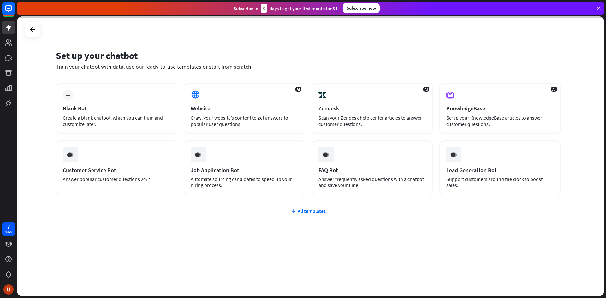 Image resolution: width=606 pixels, height=298 pixels. Describe the element at coordinates (286, 8) in the screenshot. I see `div: Subscribe in days to get your first month for $1` at that location.